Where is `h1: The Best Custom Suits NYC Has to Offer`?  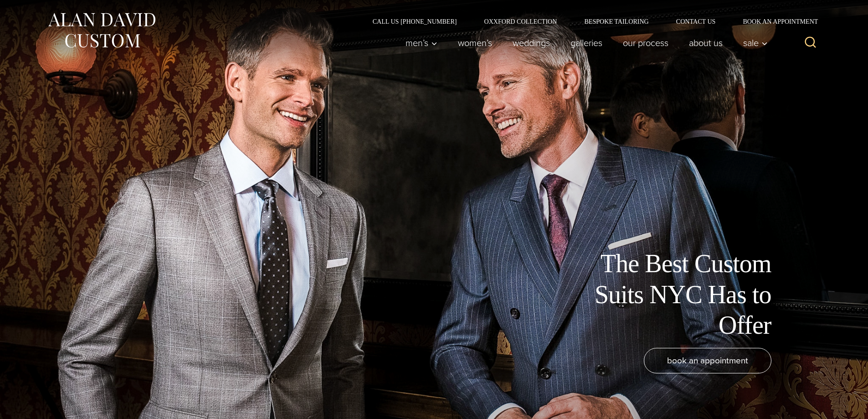
h1: The Best Custom Suits NYC Has to Offer is located at coordinates (669, 295).